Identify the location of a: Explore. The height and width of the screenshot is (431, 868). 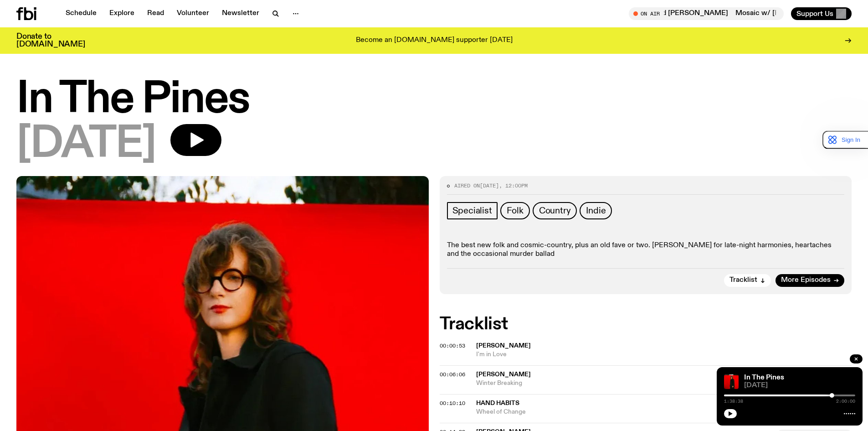
(122, 14).